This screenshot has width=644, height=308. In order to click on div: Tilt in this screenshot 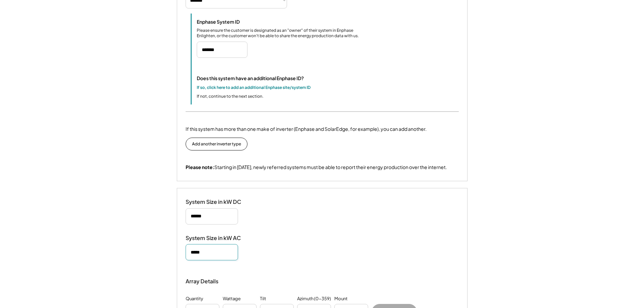, I will do `click(263, 299)`.